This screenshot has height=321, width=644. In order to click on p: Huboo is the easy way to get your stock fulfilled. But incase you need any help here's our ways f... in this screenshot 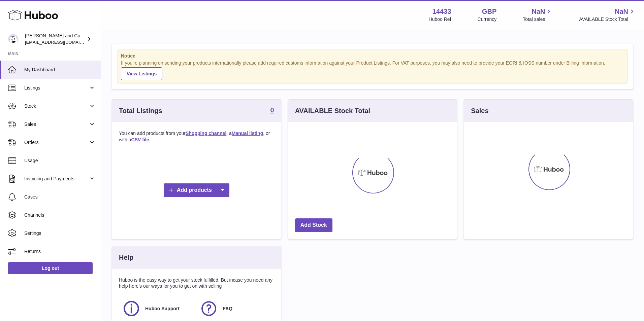, I will do `click(196, 284)`.